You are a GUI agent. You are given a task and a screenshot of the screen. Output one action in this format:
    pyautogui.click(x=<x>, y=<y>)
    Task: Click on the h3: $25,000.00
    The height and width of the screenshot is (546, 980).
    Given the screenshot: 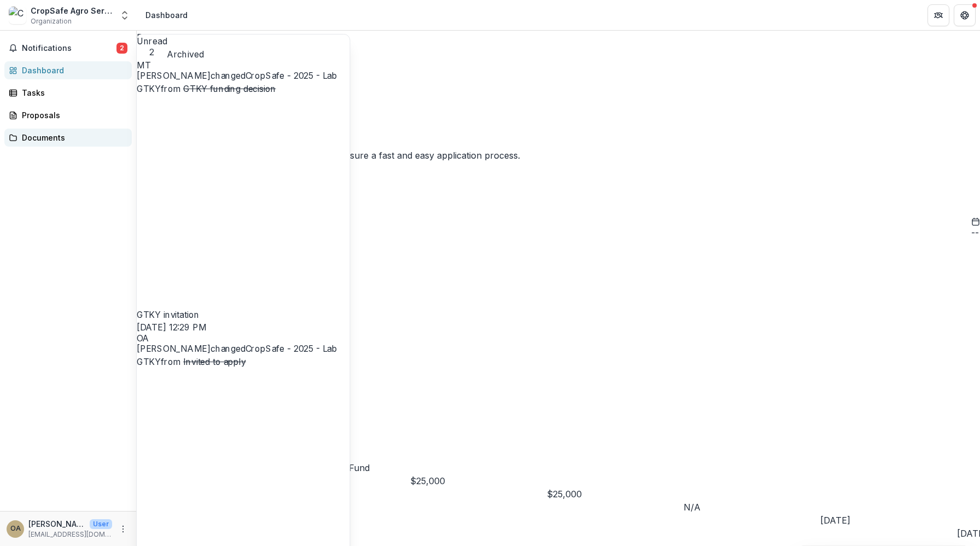 What is the action you would take?
    pyautogui.click(x=558, y=63)
    